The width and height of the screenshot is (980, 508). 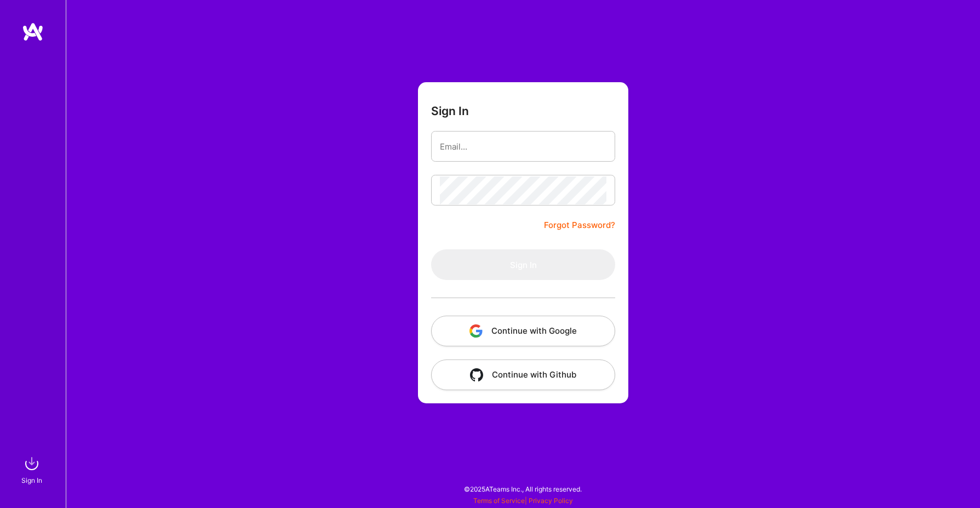 I want to click on h3: Sign In, so click(x=449, y=111).